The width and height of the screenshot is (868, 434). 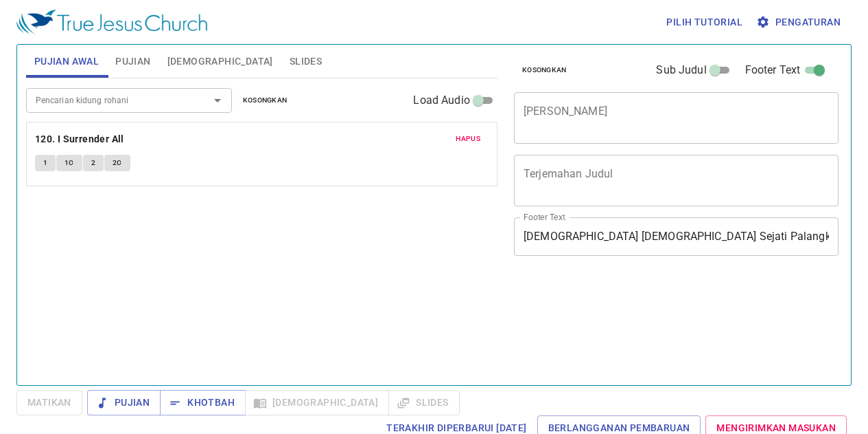 What do you see at coordinates (45, 163) in the screenshot?
I see `button: 1` at bounding box center [45, 163].